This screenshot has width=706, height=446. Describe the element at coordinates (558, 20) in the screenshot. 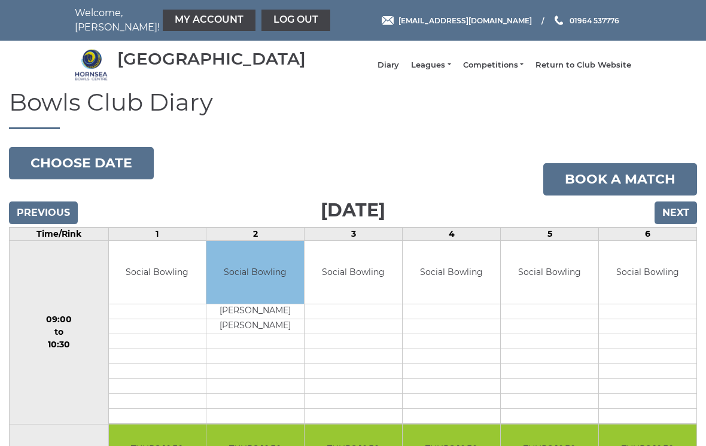

I see `img: Phone us` at that location.